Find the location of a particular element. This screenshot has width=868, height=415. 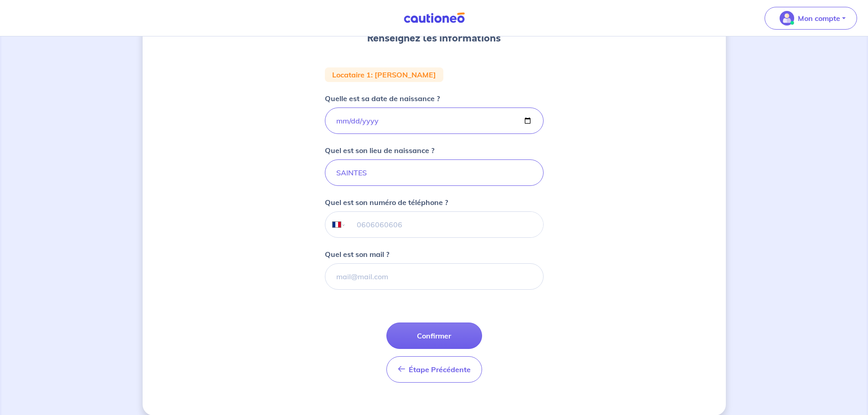

input: Paris is located at coordinates (434, 173).